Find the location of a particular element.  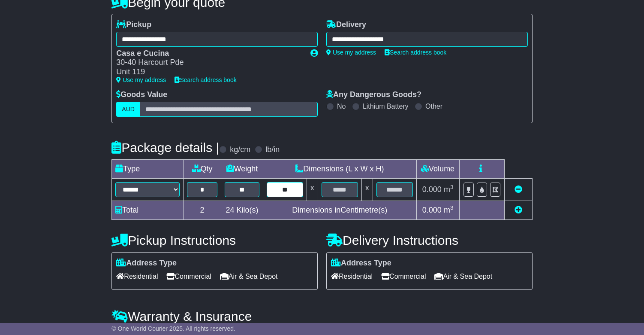

div: Casa e Cucina is located at coordinates (209, 54).